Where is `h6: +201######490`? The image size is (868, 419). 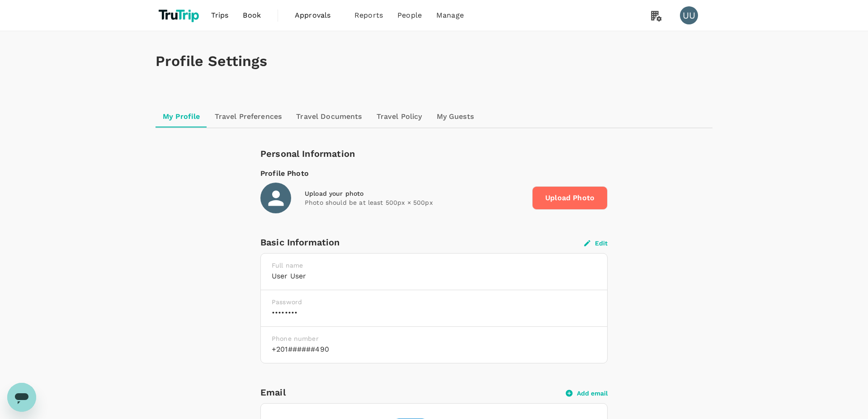
h6: +201######490 is located at coordinates (434, 349).